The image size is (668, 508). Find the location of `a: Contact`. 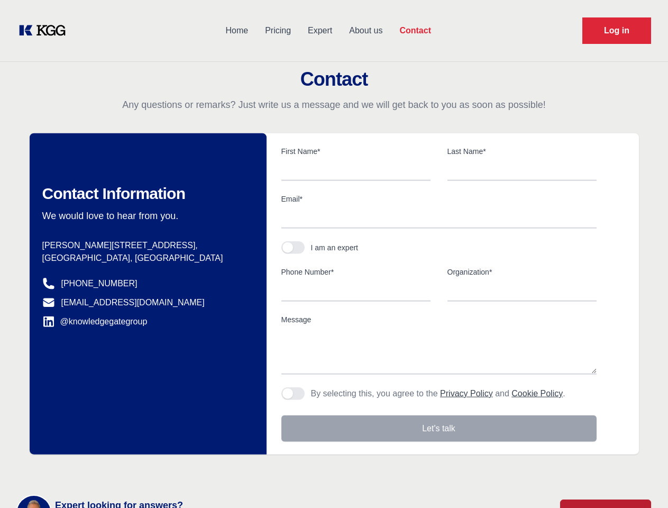

a: Contact is located at coordinates (415, 31).